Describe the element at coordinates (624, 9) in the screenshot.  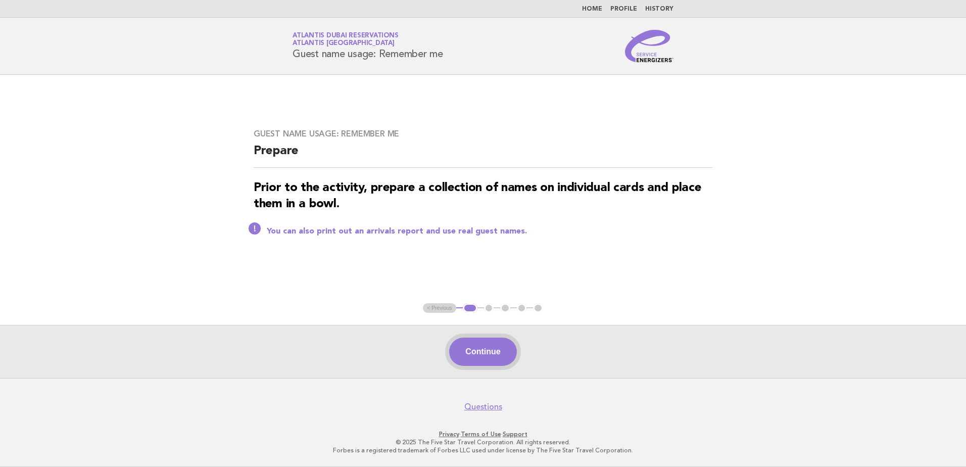
I see `a: Profile` at that location.